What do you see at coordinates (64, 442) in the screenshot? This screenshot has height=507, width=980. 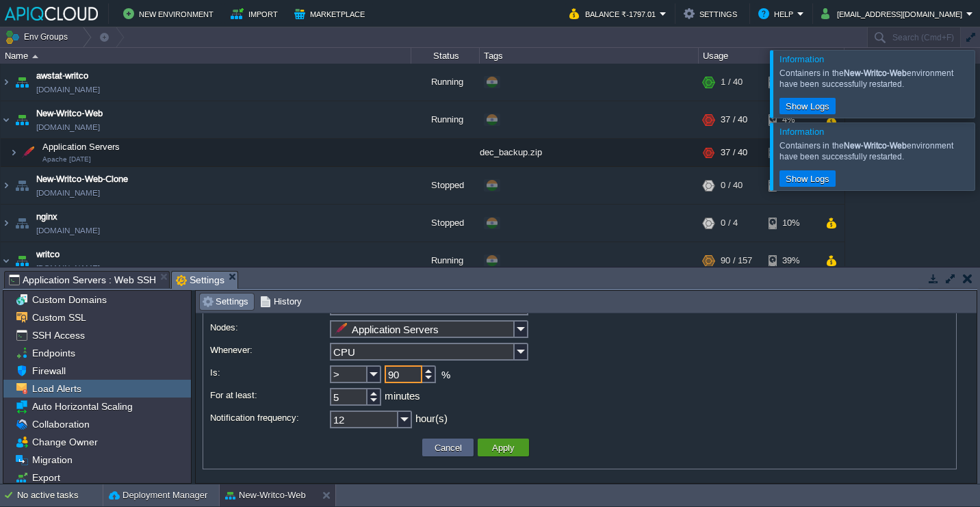 I see `span: Change Owner` at bounding box center [64, 442].